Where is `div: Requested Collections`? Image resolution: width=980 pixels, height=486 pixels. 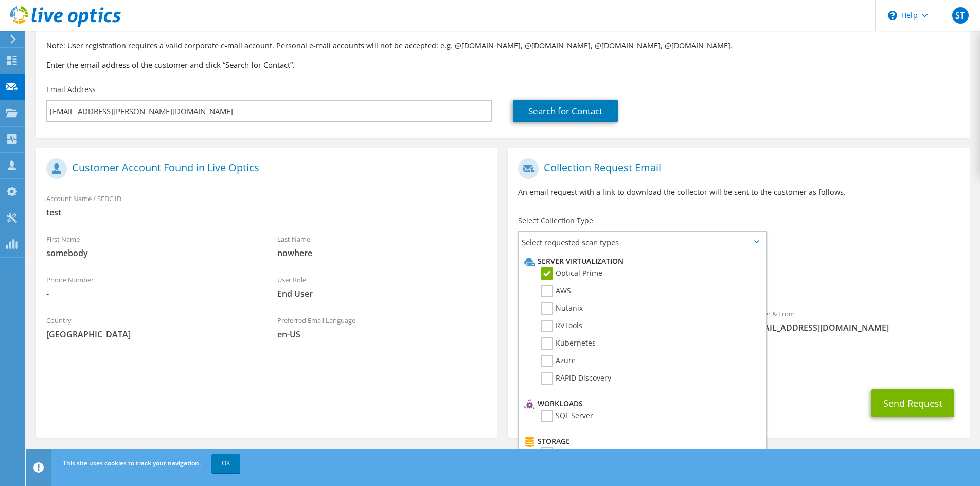 div: Requested Collections is located at coordinates (738, 277).